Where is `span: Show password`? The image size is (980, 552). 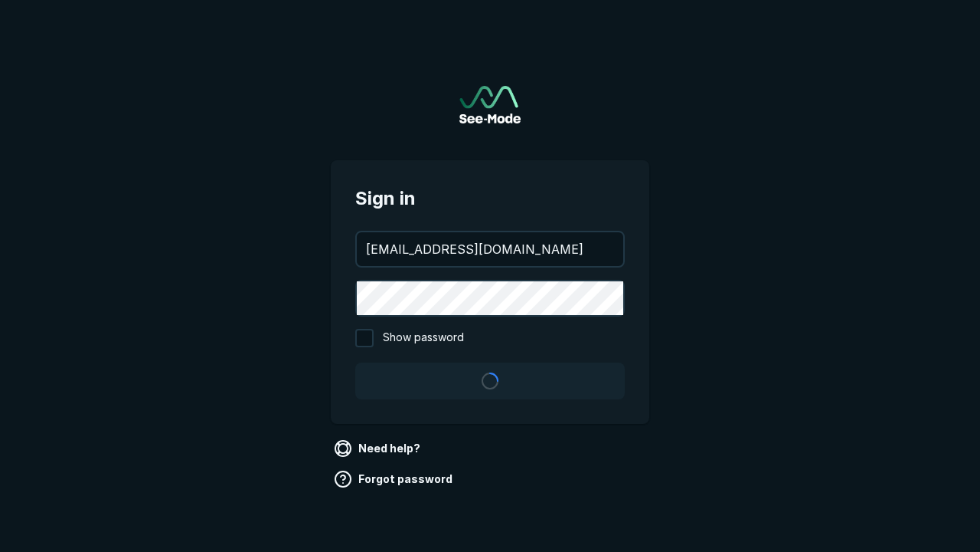 span: Show password is located at coordinates (424, 338).